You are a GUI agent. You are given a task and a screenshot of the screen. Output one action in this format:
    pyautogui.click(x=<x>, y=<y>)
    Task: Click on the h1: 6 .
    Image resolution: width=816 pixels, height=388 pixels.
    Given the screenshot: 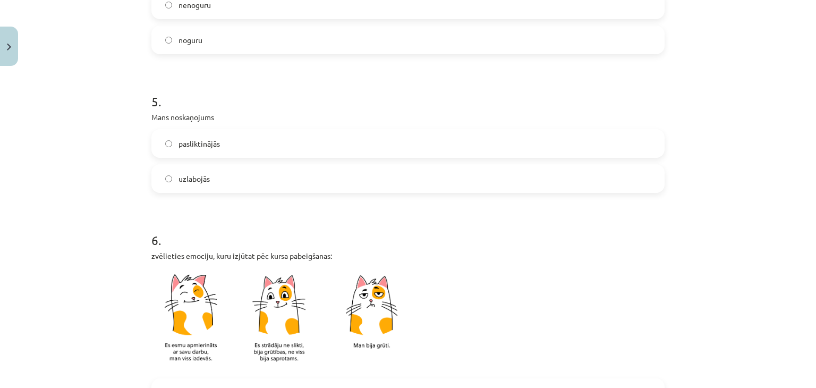 What is the action you would take?
    pyautogui.click(x=408, y=231)
    